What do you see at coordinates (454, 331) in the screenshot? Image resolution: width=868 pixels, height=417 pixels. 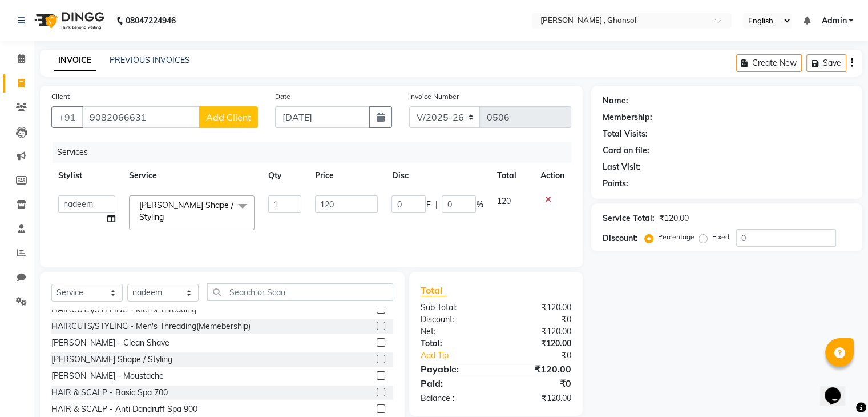 I see `div: Net:` at bounding box center [454, 331].